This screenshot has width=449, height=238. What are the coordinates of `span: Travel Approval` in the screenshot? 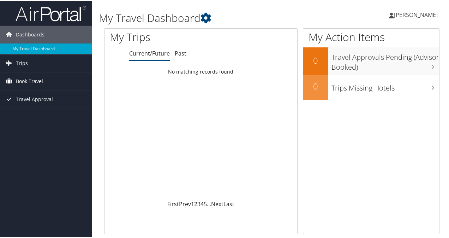 It's located at (34, 99).